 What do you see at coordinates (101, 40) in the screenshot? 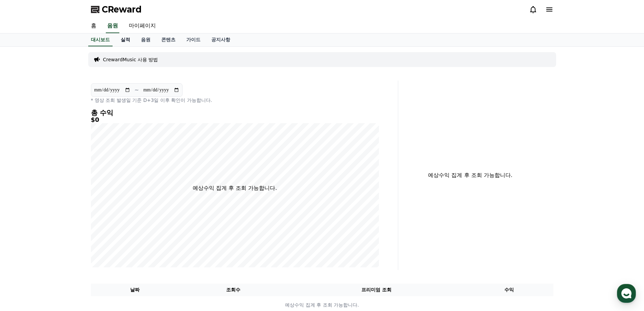
I see `a: 대시보드` at bounding box center [101, 40].